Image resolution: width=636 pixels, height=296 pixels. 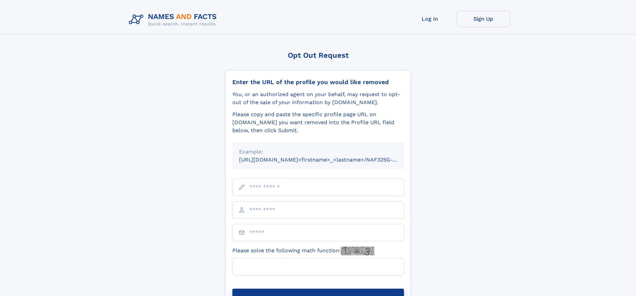 I want to click on div: Example:, so click(x=318, y=152).